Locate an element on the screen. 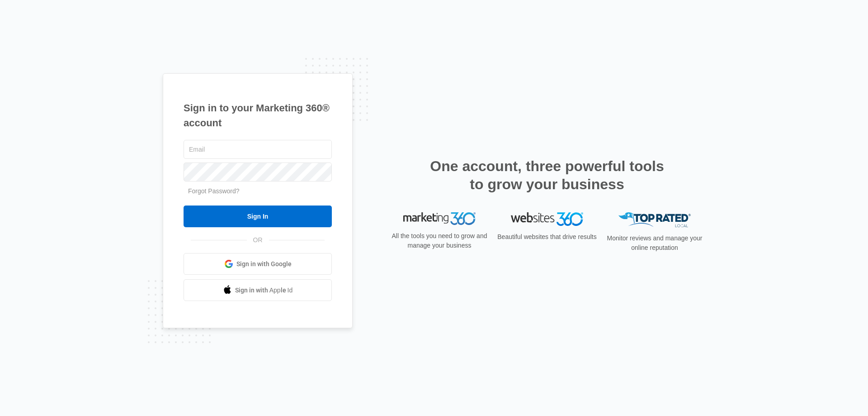  a: Sign in with Google is located at coordinates (258, 264).